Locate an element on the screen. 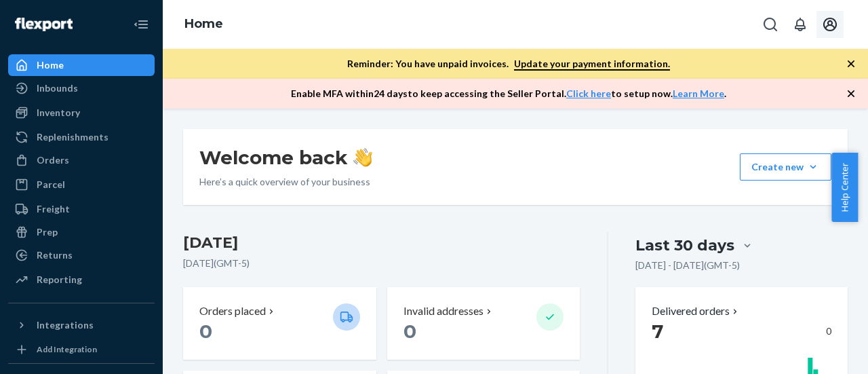 This screenshot has width=868, height=374. button: Open notifications is located at coordinates (800, 24).